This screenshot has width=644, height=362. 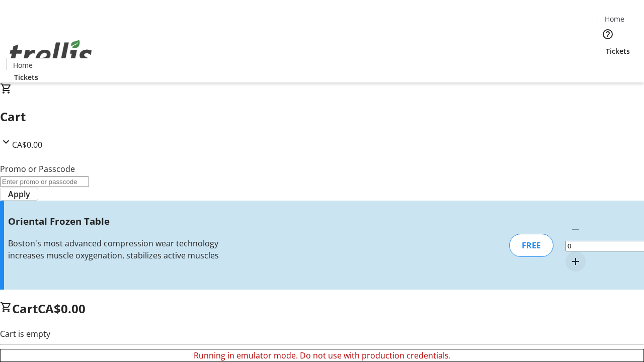 What do you see at coordinates (118, 249) in the screenshot?
I see `div: Boston's most advanced compression wear technology increases muscle oxygenation, stabilizes activ...` at bounding box center [118, 249].